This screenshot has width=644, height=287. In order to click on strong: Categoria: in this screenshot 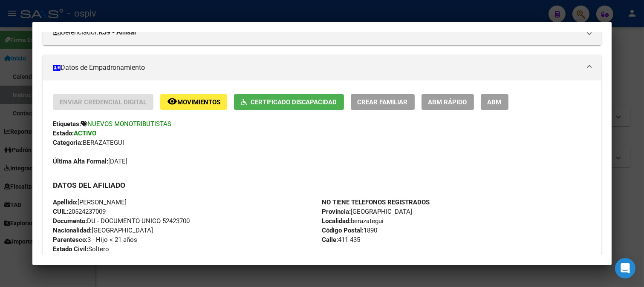, I will do `click(68, 143)`.